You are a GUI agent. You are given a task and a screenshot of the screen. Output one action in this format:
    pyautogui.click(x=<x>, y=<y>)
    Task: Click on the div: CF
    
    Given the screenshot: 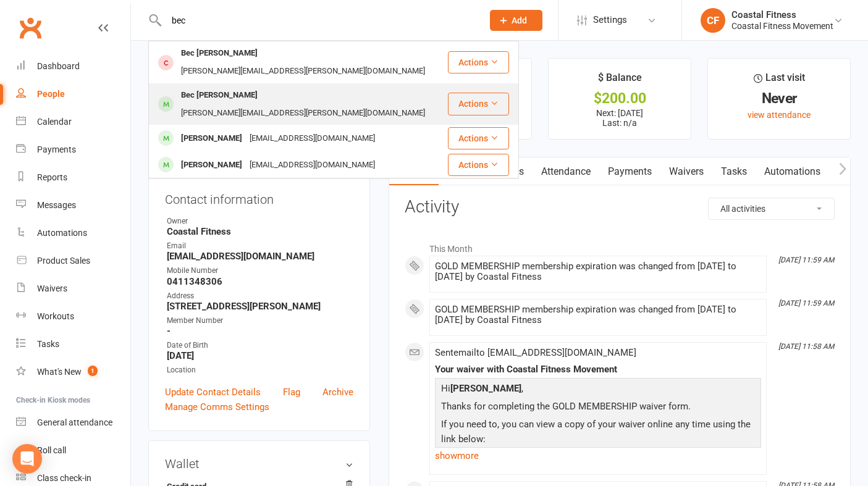 What is the action you would take?
    pyautogui.click(x=713, y=20)
    